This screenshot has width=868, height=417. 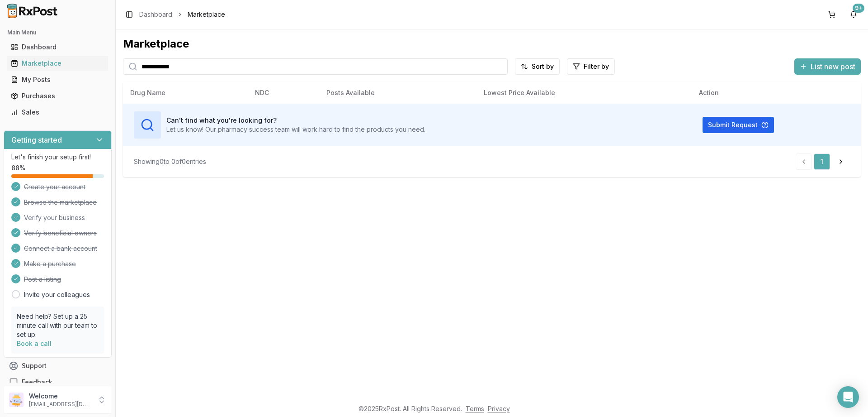 I want to click on div: Showing 0 to 0 of 0 entries, so click(x=170, y=162).